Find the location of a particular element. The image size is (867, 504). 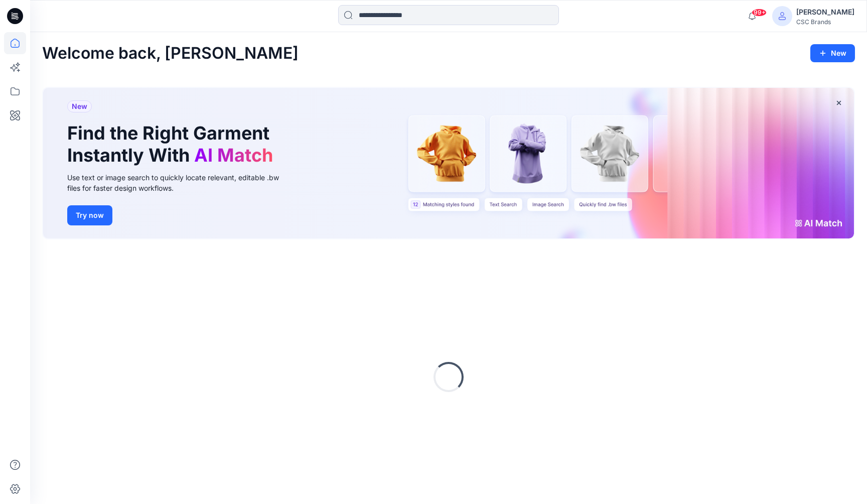

h1: Find the Right Garment Instantly With is located at coordinates (173, 144).